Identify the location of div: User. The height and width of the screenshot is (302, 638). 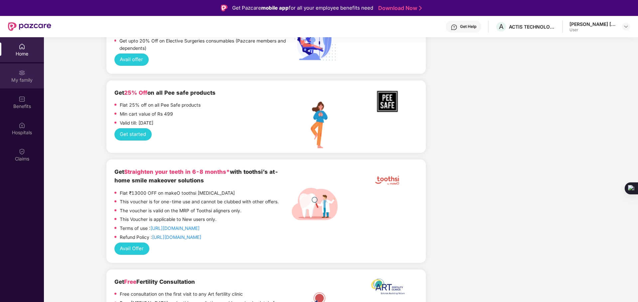
(593, 30).